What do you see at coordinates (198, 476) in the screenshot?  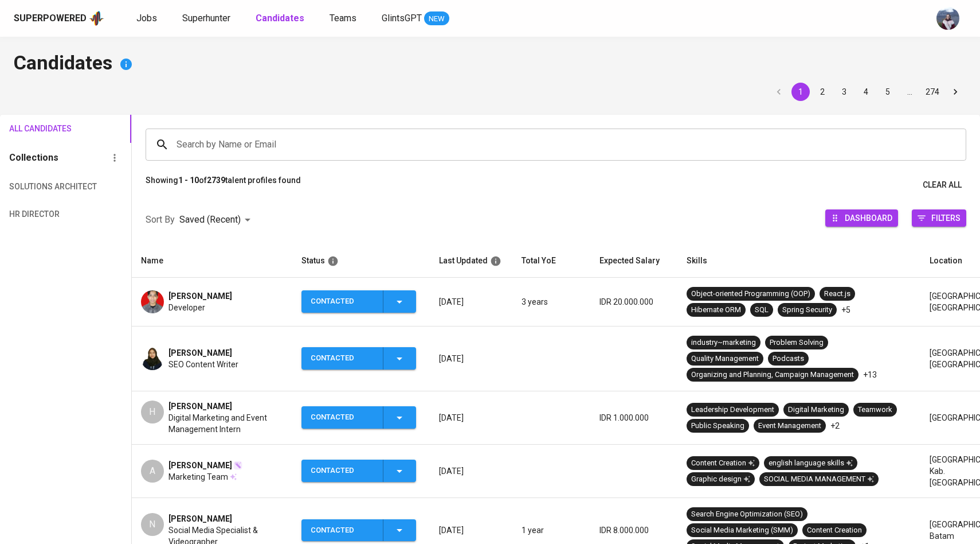 I see `span: Marketing Team` at bounding box center [198, 476].